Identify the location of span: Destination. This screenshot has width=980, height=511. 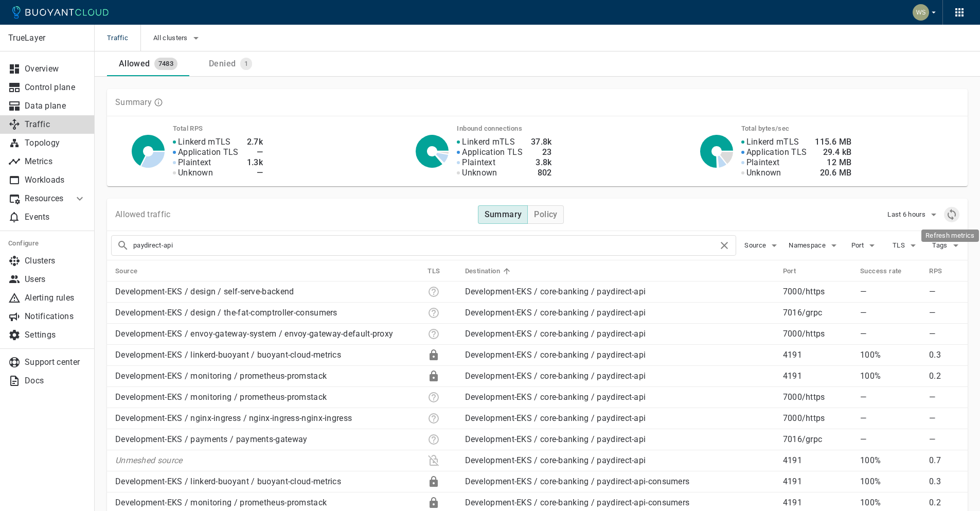
(489, 271).